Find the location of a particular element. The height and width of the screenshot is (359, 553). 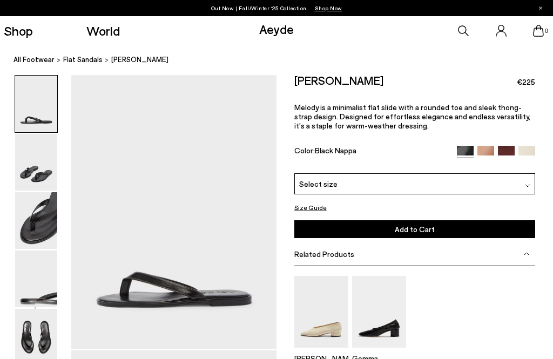

button: Add to Cart is located at coordinates (415, 229).